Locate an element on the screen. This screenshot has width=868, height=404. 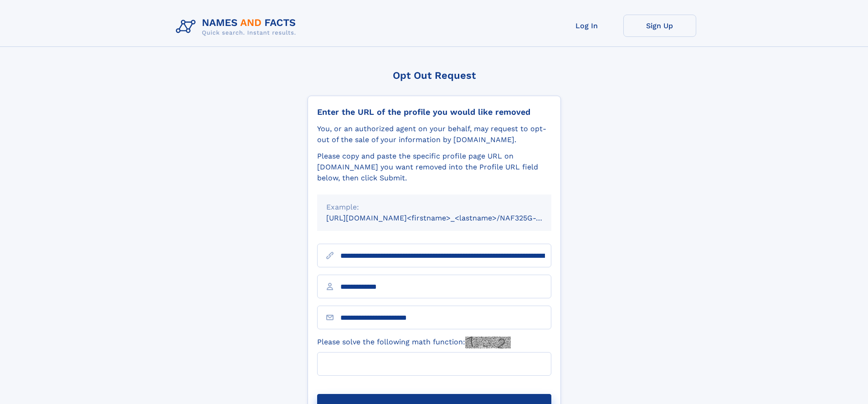
a: Log In is located at coordinates (587, 26).